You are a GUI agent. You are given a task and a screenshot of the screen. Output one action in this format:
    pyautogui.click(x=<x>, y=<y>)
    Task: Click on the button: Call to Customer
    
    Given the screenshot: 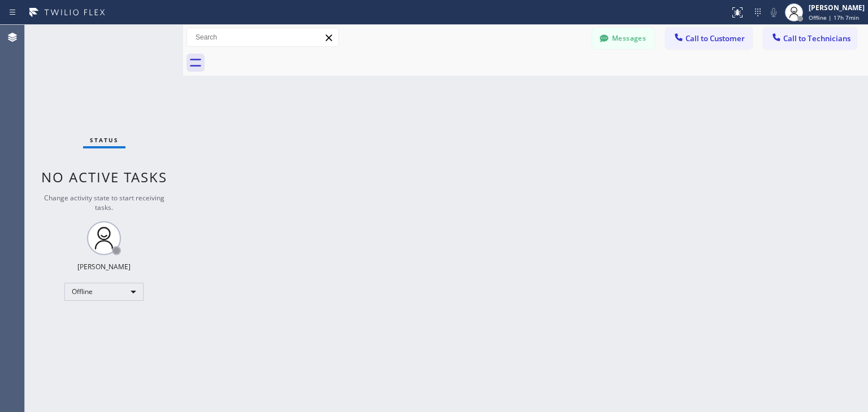 What is the action you would take?
    pyautogui.click(x=709, y=39)
    